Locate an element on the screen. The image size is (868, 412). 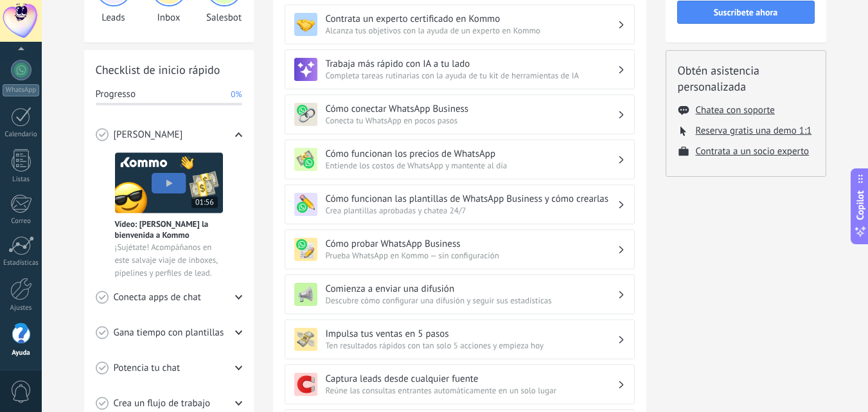
span: ¡Sujétate! Acompáñanos en este salvaje viaje de inboxes, pipelines y perfiles de lead. is located at coordinates (169, 260).